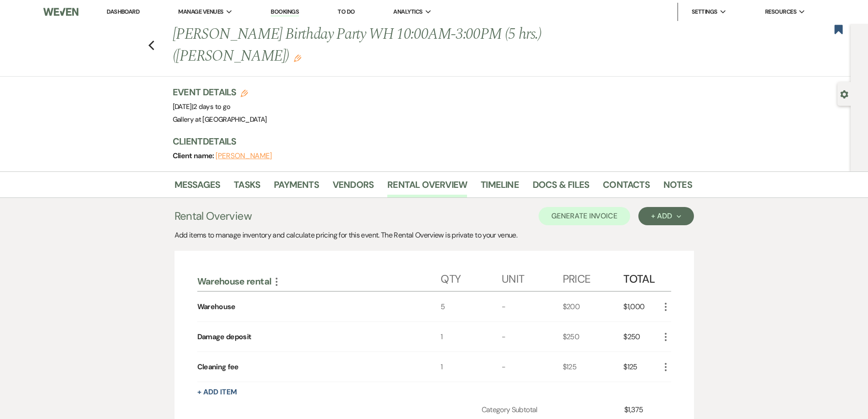 The height and width of the screenshot is (419, 868). Describe the element at coordinates (197, 188) in the screenshot. I see `a: Messages` at that location.